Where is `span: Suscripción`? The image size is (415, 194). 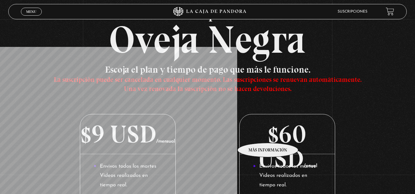
span: Suscripción is located at coordinates (207, 14).